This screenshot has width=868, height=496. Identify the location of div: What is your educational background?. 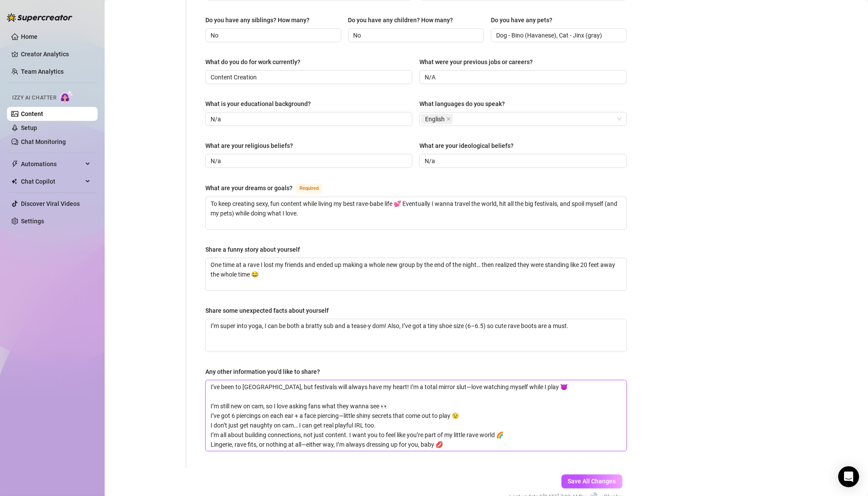
(258, 104).